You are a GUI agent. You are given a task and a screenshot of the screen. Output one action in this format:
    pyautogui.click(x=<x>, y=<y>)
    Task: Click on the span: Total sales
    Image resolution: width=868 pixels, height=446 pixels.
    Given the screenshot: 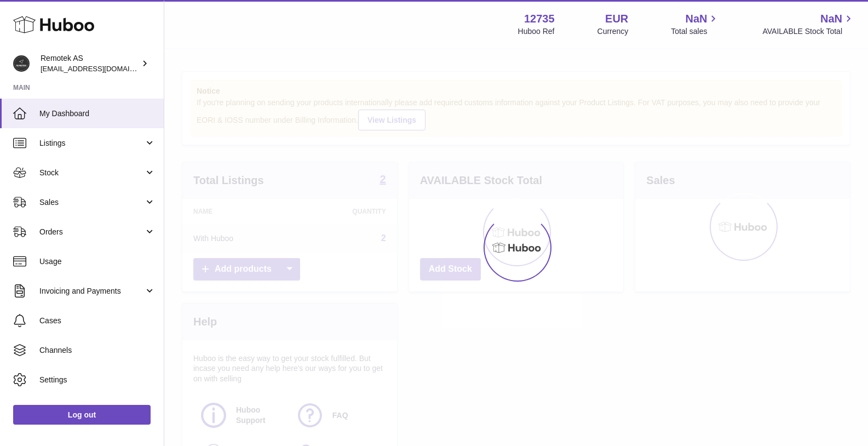 What is the action you would take?
    pyautogui.click(x=695, y=31)
    